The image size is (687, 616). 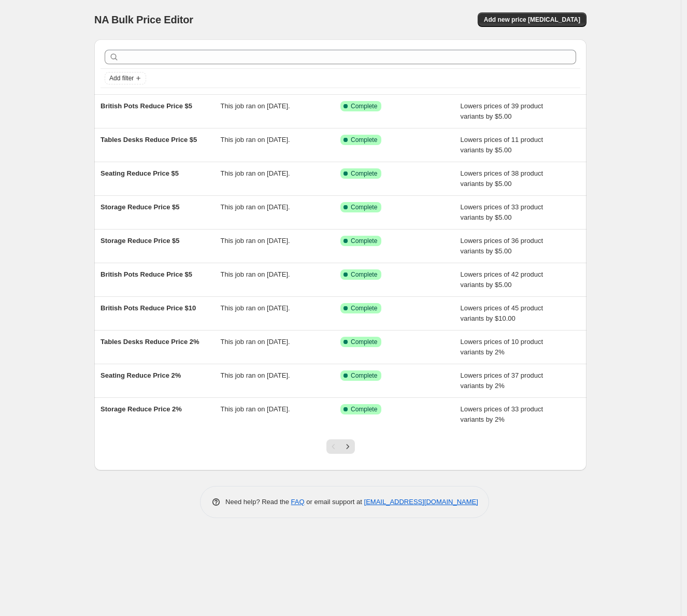 I want to click on span: NA Bulk Price Editor, so click(x=143, y=20).